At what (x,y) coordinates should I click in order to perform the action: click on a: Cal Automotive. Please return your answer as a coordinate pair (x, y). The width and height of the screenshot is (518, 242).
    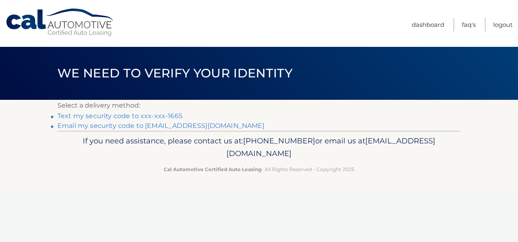
    Looking at the image, I should click on (60, 22).